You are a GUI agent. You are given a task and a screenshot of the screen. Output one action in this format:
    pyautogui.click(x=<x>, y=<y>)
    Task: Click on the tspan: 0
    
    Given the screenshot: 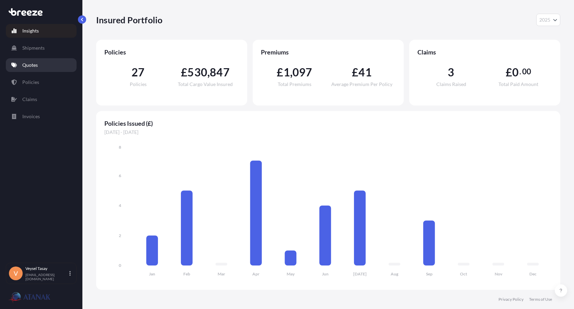 What is the action you would take?
    pyautogui.click(x=120, y=266)
    